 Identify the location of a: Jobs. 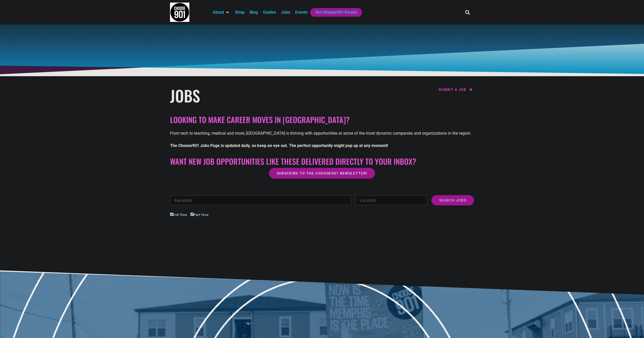
(286, 12).